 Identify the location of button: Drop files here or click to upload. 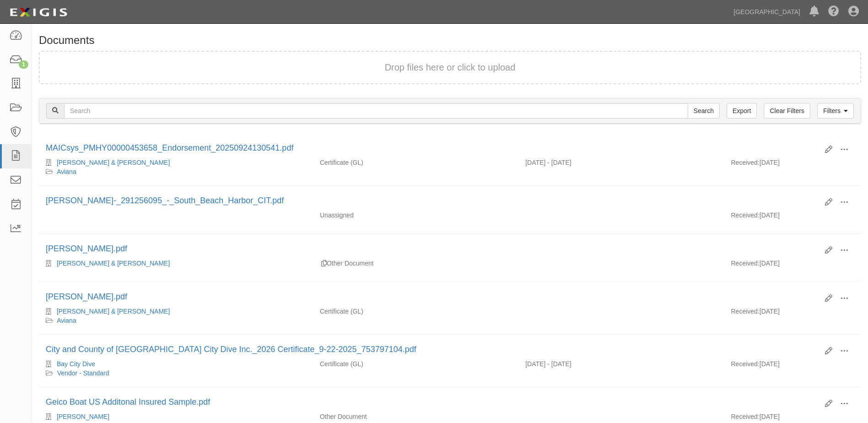
(450, 67).